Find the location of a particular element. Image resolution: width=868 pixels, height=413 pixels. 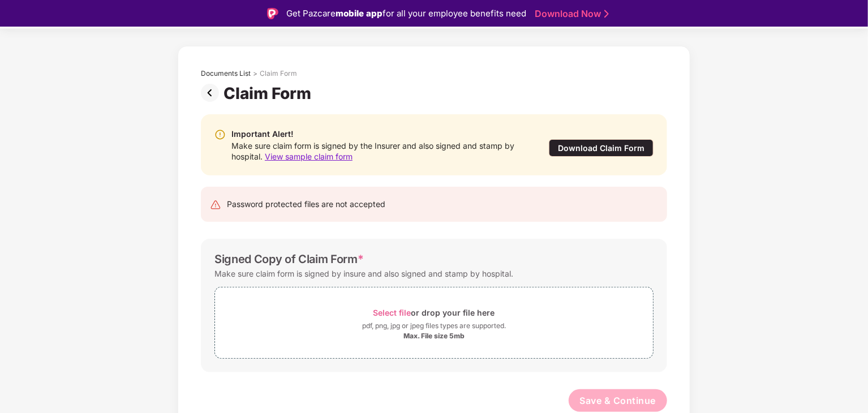

div: Signed Copy of Claim Form is located at coordinates (290, 259).